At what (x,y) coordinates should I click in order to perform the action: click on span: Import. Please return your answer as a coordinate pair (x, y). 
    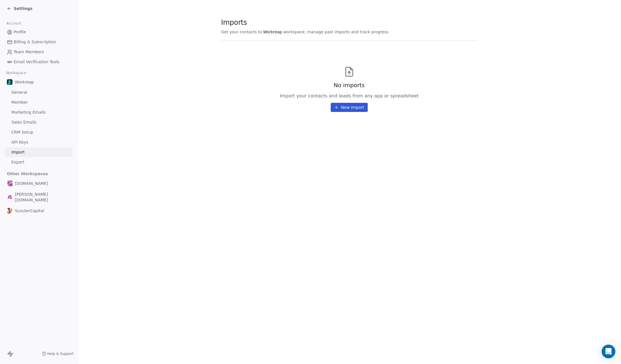
    Looking at the image, I should click on (18, 152).